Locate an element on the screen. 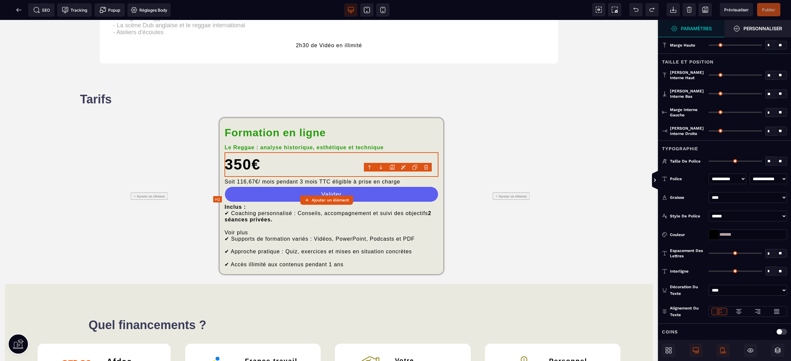 Image resolution: width=791 pixels, height=361 pixels. h2: Votre entreprise is located at coordinates (422, 345).